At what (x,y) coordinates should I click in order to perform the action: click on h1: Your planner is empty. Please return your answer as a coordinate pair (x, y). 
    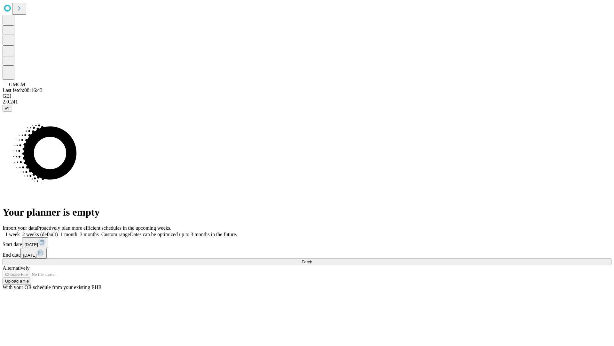
    Looking at the image, I should click on (307, 212).